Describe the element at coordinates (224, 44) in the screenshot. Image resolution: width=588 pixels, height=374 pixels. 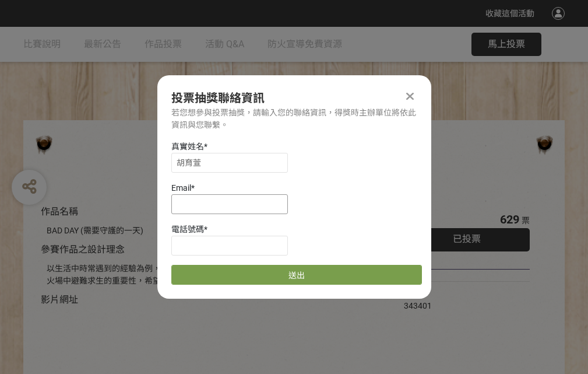
I see `span: 活動 Q&A` at that location.